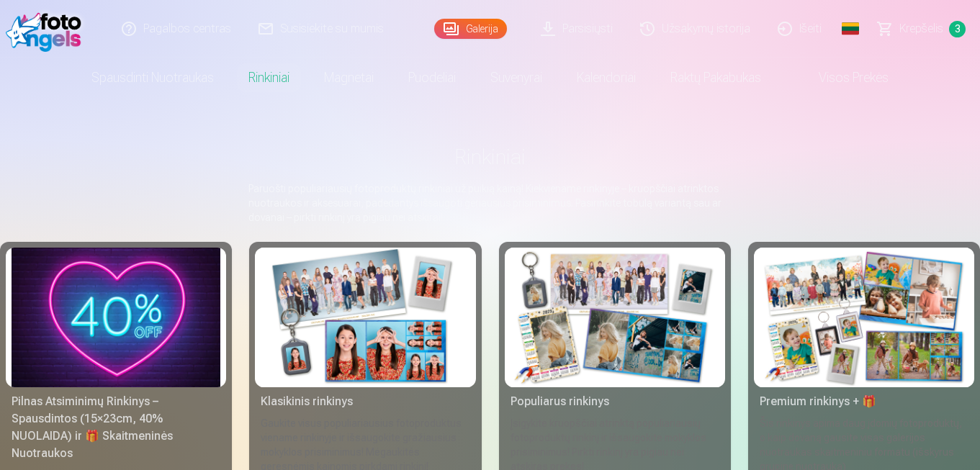 The image size is (980, 470). Describe the element at coordinates (490, 157) in the screenshot. I see `h1: Rinkiniai` at that location.